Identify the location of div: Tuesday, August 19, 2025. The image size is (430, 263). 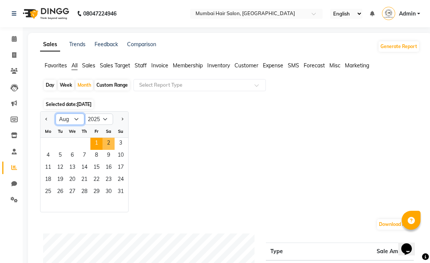
(60, 180).